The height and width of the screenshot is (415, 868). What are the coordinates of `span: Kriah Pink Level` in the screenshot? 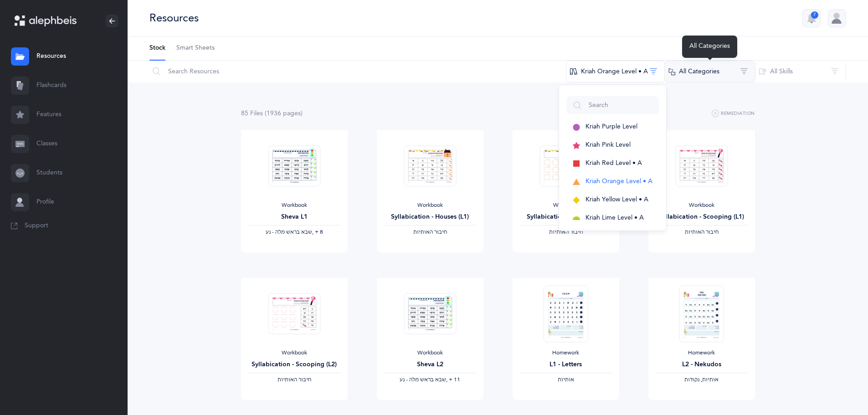 It's located at (608, 145).